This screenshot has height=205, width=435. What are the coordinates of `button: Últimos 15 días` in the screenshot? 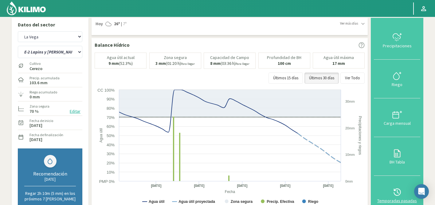 It's located at (285, 78).